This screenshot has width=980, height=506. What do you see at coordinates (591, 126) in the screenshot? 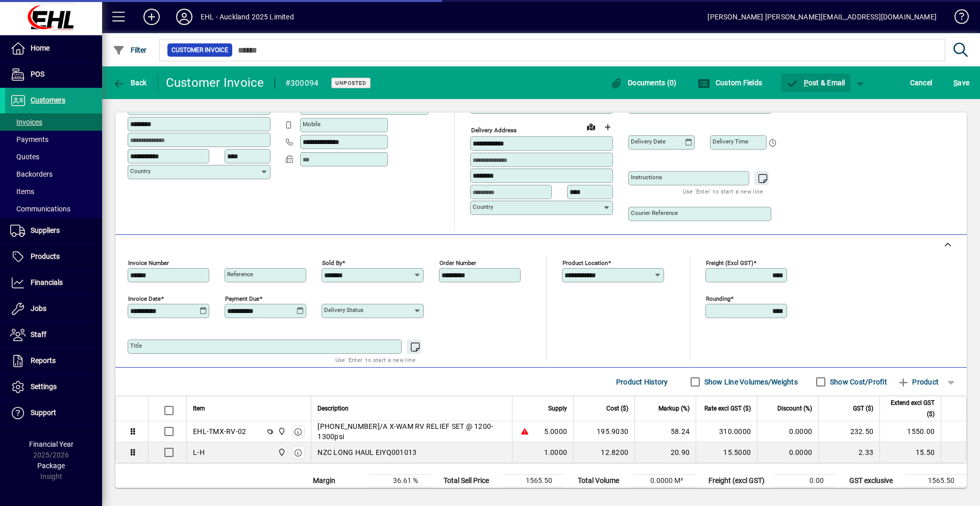
I see `a: View on map` at bounding box center [591, 126].